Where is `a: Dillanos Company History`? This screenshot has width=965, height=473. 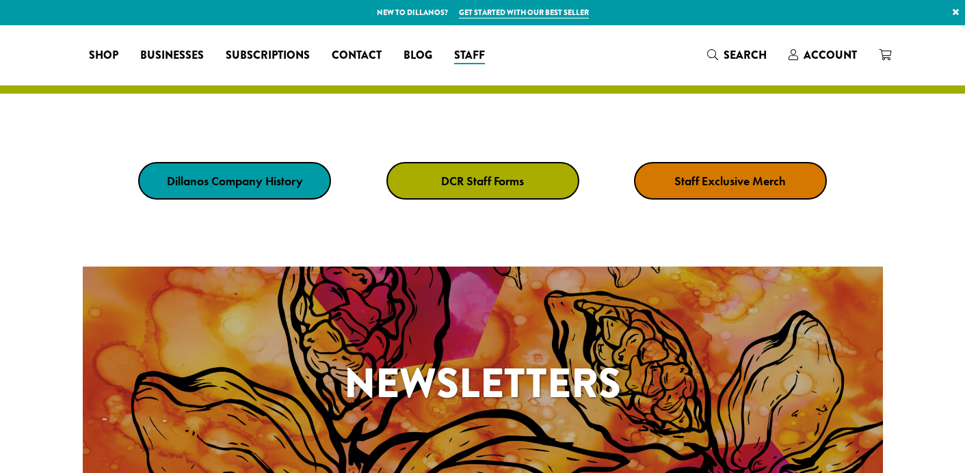
a: Dillanos Company History is located at coordinates (235, 181).